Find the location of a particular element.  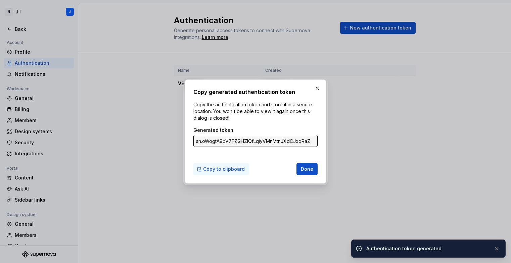

button: Copy to clipboard is located at coordinates (221, 169).